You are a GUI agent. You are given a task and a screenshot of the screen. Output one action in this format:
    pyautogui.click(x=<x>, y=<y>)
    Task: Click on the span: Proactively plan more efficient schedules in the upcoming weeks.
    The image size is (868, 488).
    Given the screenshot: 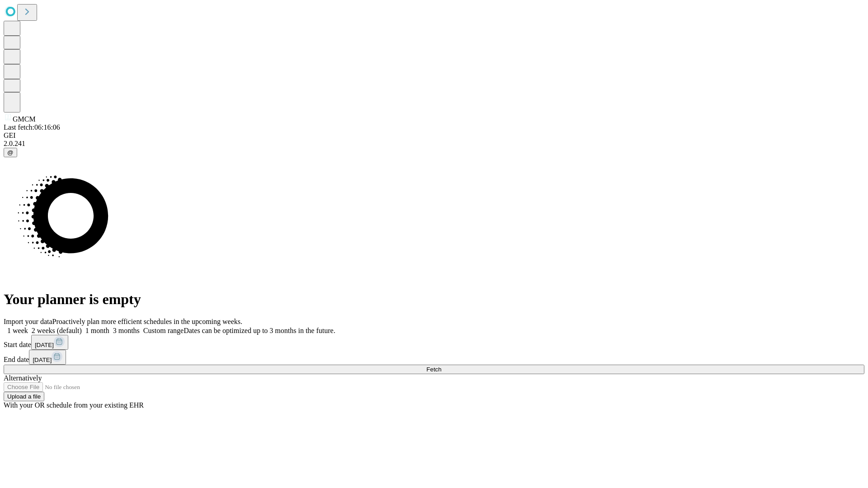 What is the action you would take?
    pyautogui.click(x=148, y=321)
    